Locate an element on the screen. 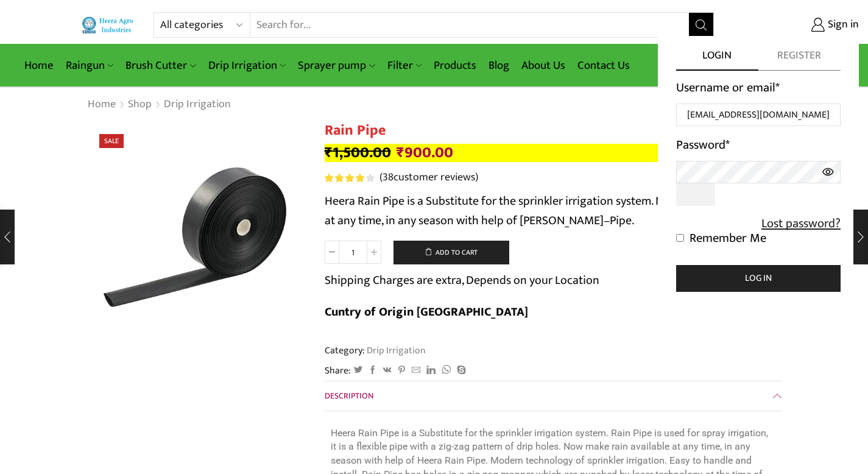 Image resolution: width=868 pixels, height=474 pixels. a: (38customer reviews) is located at coordinates (429, 178).